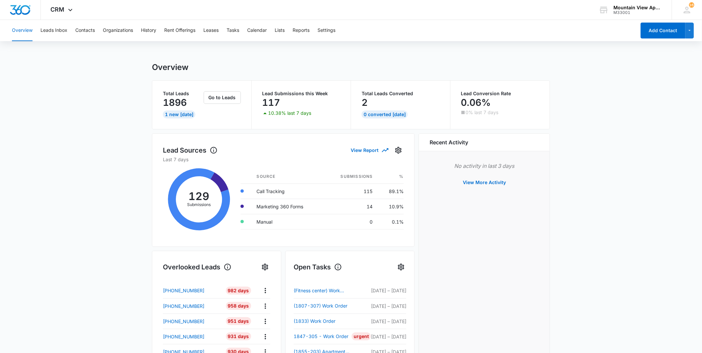 This screenshot has width=702, height=353. I want to click on button: History, so click(149, 31).